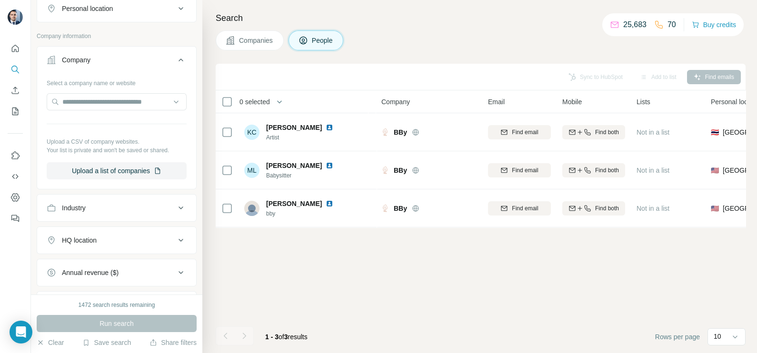 The width and height of the screenshot is (757, 353). Describe the element at coordinates (90, 273) in the screenshot. I see `div: Annual revenue ($)` at that location.